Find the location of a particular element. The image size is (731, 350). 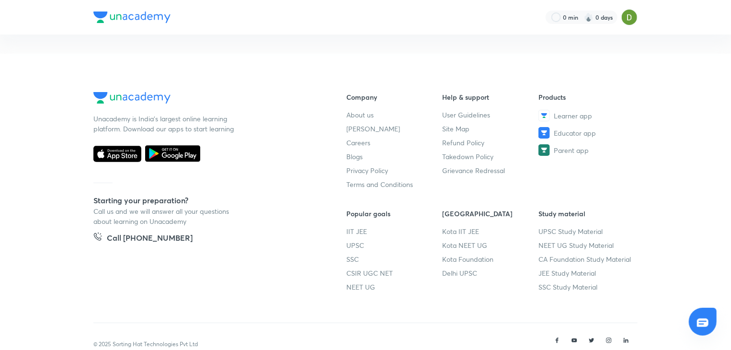

img: Educator app is located at coordinates (544, 133).